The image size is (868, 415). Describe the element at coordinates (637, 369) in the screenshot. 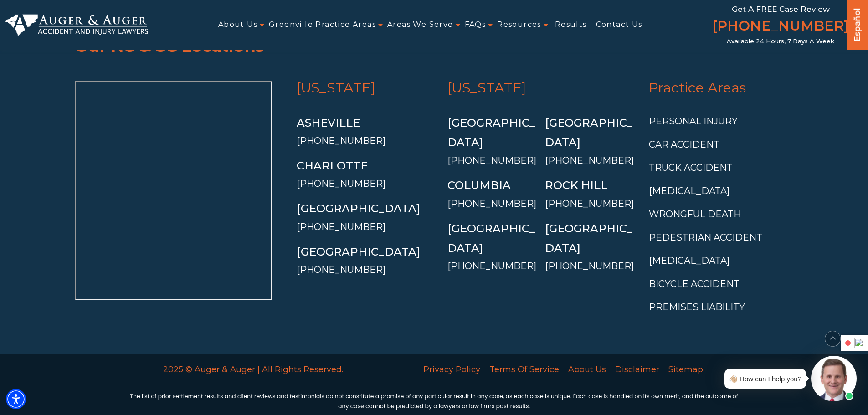

I see `a: Disclaimer` at that location.